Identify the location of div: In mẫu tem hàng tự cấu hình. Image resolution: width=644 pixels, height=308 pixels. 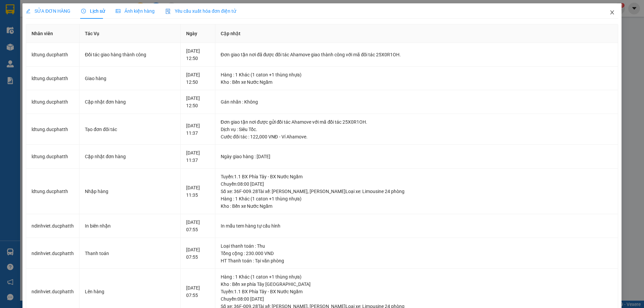
(417, 226).